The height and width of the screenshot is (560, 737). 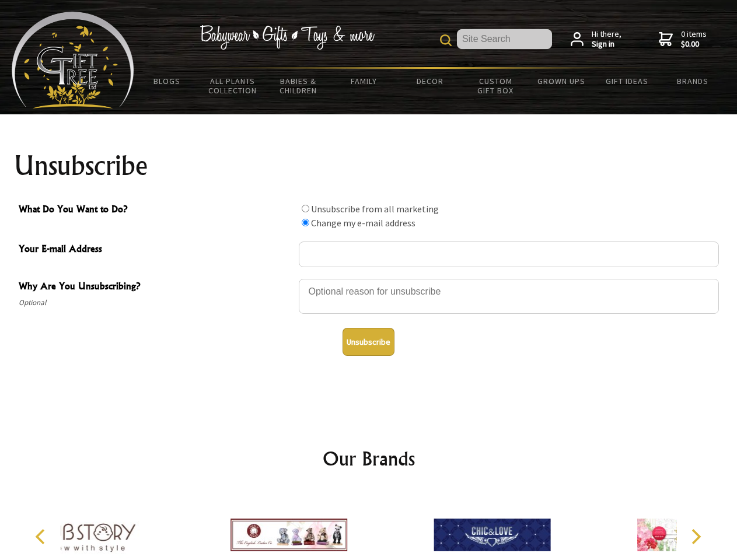 What do you see at coordinates (156, 302) in the screenshot?
I see `span: Optional` at bounding box center [156, 302].